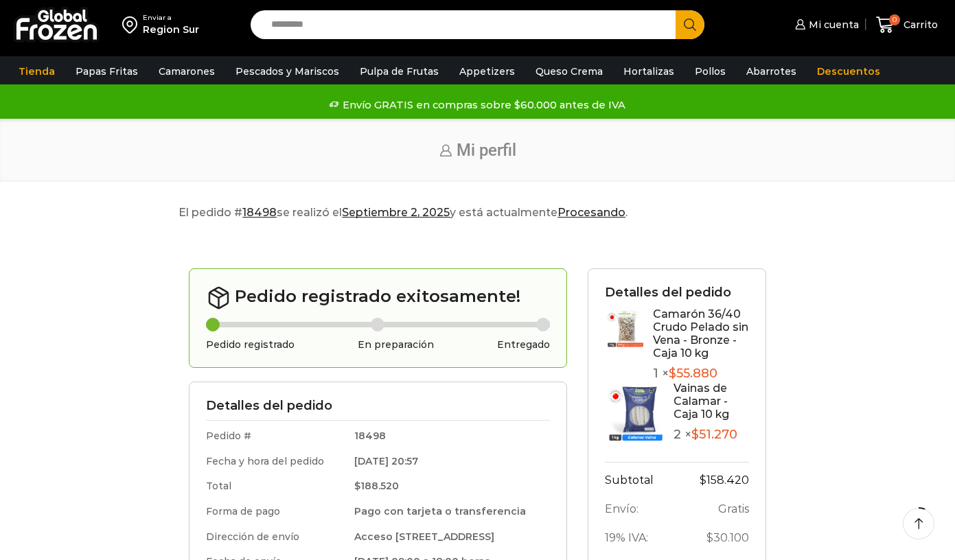 The height and width of the screenshot is (560, 955). What do you see at coordinates (727, 537) in the screenshot?
I see `span: 30.100` at bounding box center [727, 537].